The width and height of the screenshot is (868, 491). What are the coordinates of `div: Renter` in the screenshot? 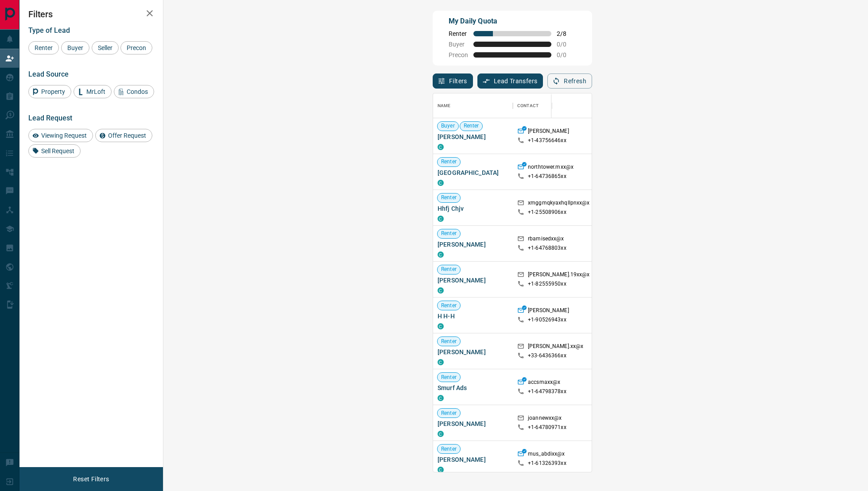 It's located at (43, 48).